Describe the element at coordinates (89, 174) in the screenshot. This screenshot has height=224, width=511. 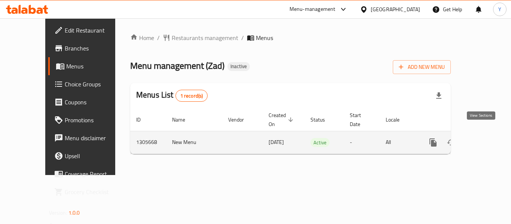
I see `a: Coverage Report` at that location.